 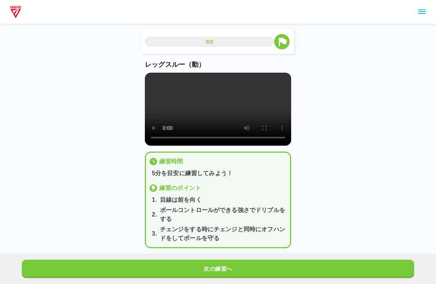 What do you see at coordinates (154, 234) in the screenshot?
I see `p: 3 .` at bounding box center [154, 234].